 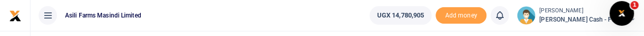 What do you see at coordinates (16, 15) in the screenshot?
I see `a: logo-small logo-large logo-large` at bounding box center [16, 15].